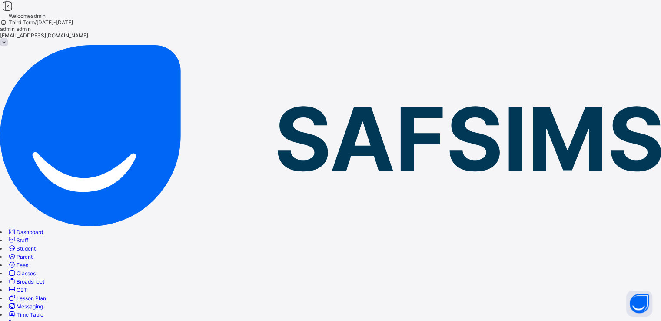 Image resolution: width=661 pixels, height=321 pixels. What do you see at coordinates (20, 256) in the screenshot?
I see `a: Parent` at bounding box center [20, 256].